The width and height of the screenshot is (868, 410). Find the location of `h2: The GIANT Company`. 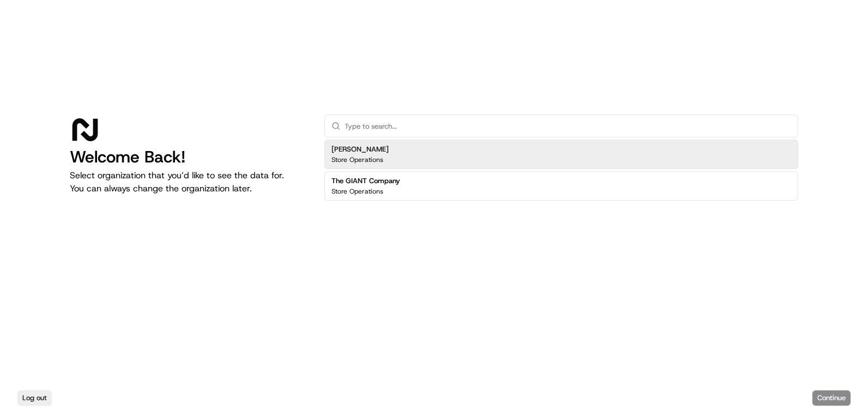

h2: The GIANT Company is located at coordinates (366, 181).